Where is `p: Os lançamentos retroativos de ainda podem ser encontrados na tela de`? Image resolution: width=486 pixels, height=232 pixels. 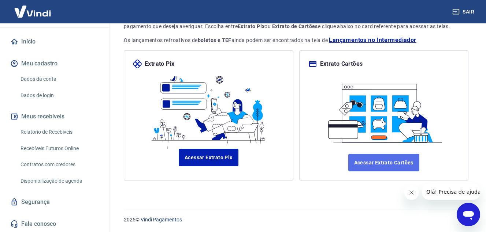 p: Os lançamentos retroativos de ainda podem ser encontrados na tela de is located at coordinates (296, 40).